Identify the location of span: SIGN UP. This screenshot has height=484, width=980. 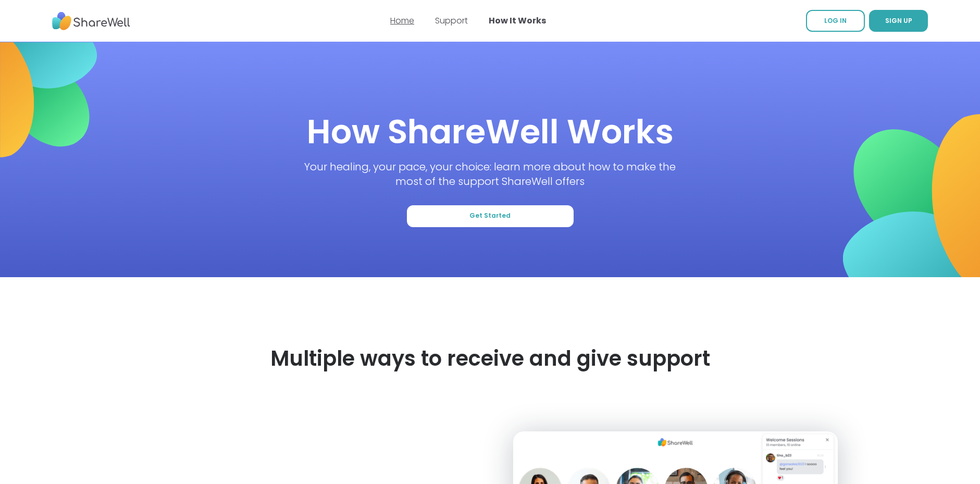
(899, 20).